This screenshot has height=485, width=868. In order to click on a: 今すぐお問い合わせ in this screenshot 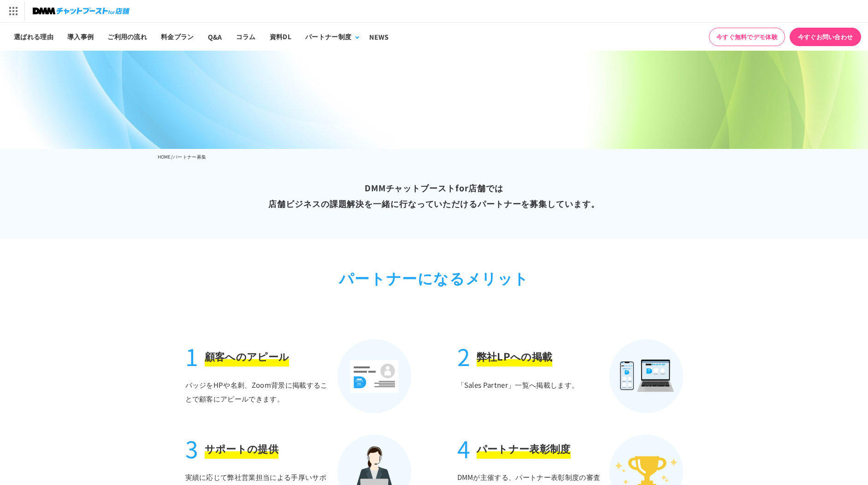, I will do `click(825, 37)`.